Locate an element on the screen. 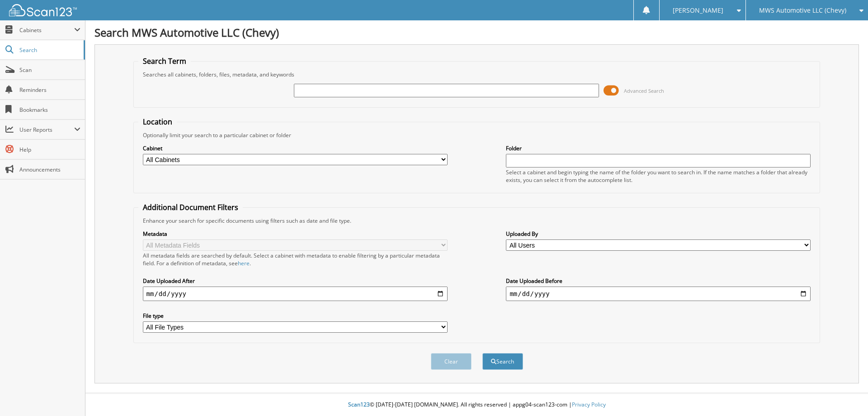 This screenshot has width=868, height=416. legend: Search Term is located at coordinates (165, 61).